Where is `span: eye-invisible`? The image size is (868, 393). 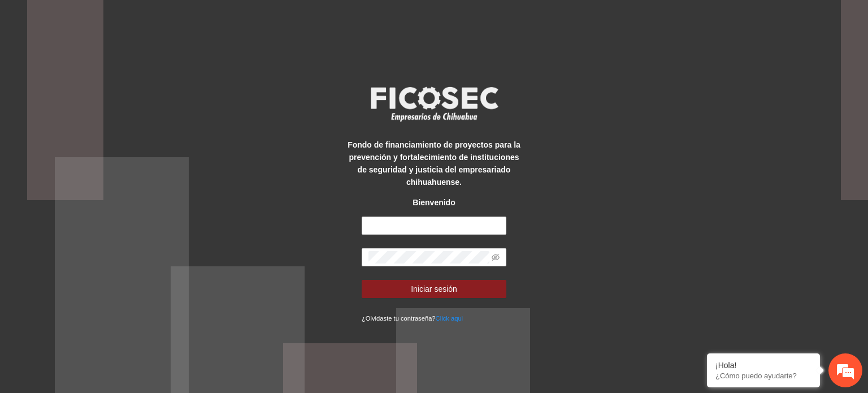 span: eye-invisible is located at coordinates (496, 257).